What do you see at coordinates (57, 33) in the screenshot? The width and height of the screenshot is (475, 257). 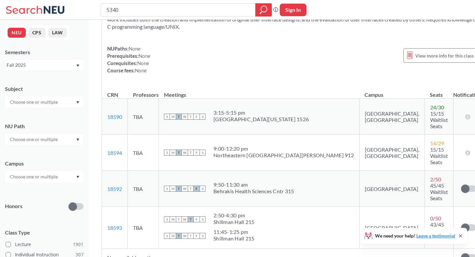 I see `button: LAW` at bounding box center [57, 33].